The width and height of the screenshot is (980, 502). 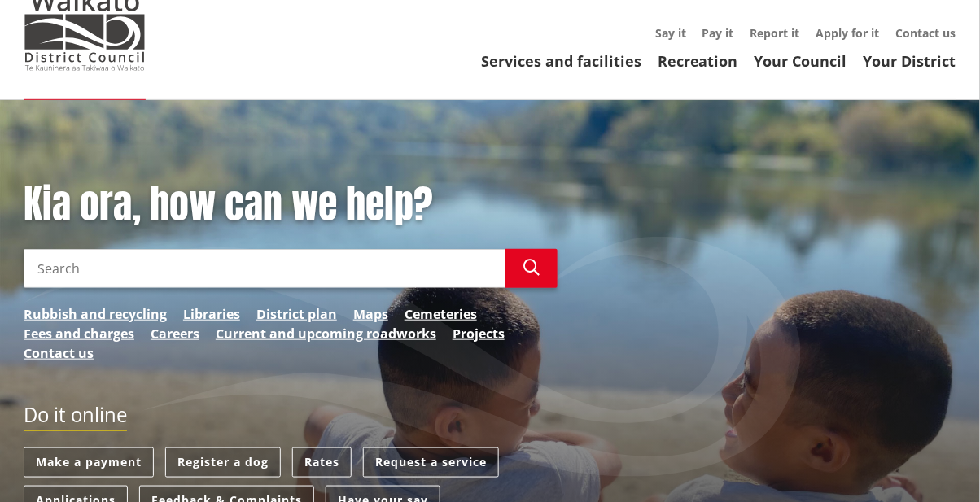 What do you see at coordinates (322, 462) in the screenshot?
I see `a: Rates` at bounding box center [322, 462].